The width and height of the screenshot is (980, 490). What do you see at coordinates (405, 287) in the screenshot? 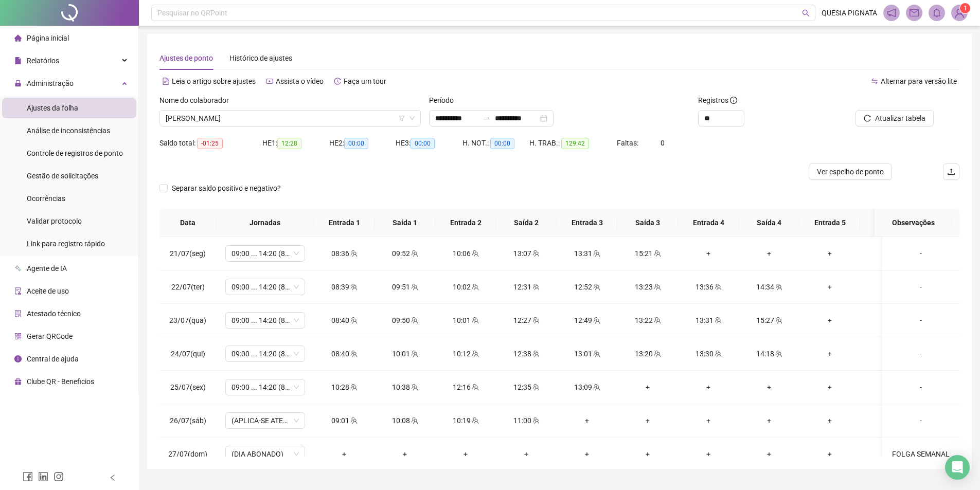
I see `div: 09:51` at bounding box center [405, 287].